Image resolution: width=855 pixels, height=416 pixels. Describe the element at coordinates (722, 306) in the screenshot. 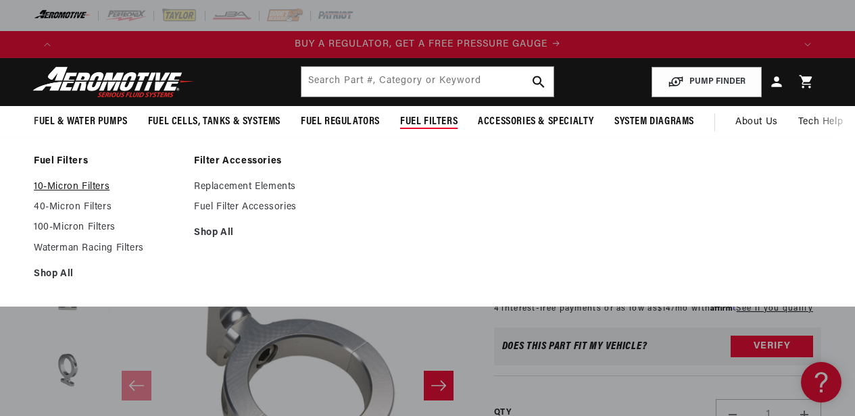

I see `span: Affirm` at that location.